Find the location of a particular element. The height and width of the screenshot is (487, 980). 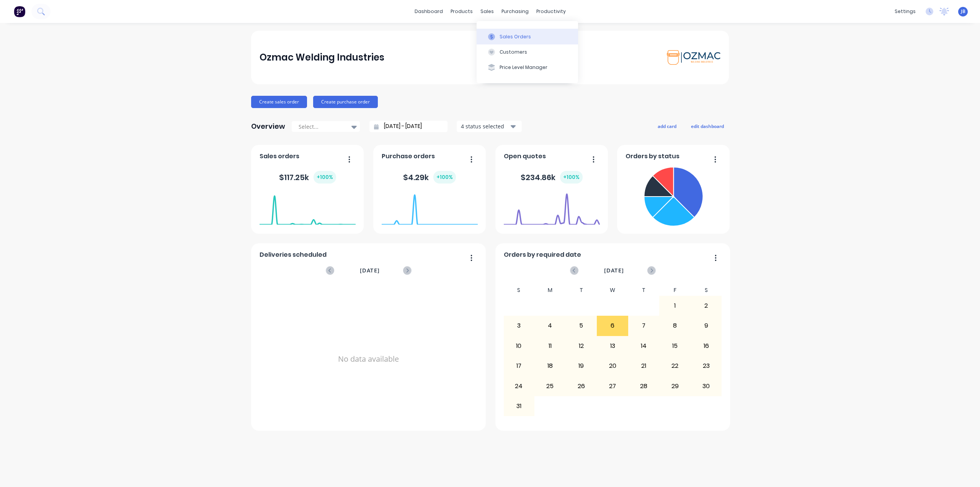

div: W is located at coordinates (612, 289).